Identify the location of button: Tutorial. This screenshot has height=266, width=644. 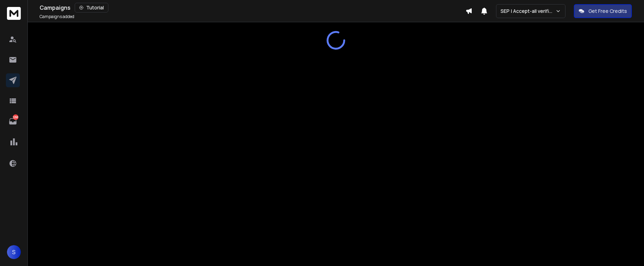
(91, 8).